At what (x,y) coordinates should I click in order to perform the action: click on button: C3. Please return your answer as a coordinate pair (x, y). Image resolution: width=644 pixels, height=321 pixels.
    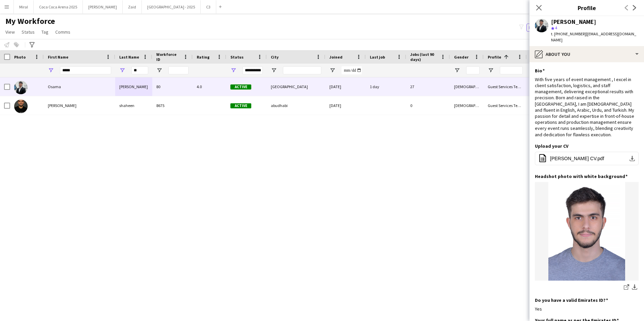
    Looking at the image, I should click on (209, 7).